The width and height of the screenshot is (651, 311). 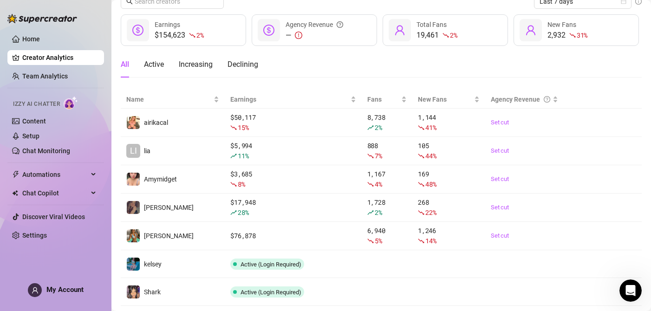 What do you see at coordinates (153, 264) in the screenshot?
I see `span: kelsey` at bounding box center [153, 264].